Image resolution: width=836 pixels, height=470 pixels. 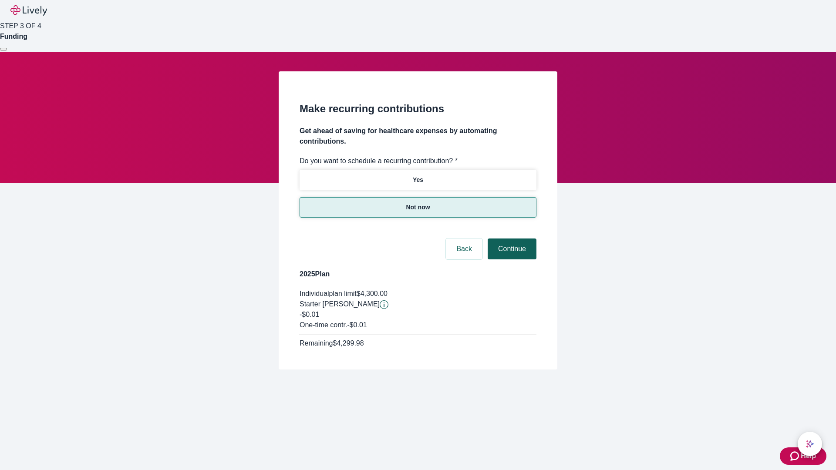 What do you see at coordinates (378, 161) in the screenshot?
I see `label: Do you want to schedule a recurring contribution? *` at bounding box center [378, 161].